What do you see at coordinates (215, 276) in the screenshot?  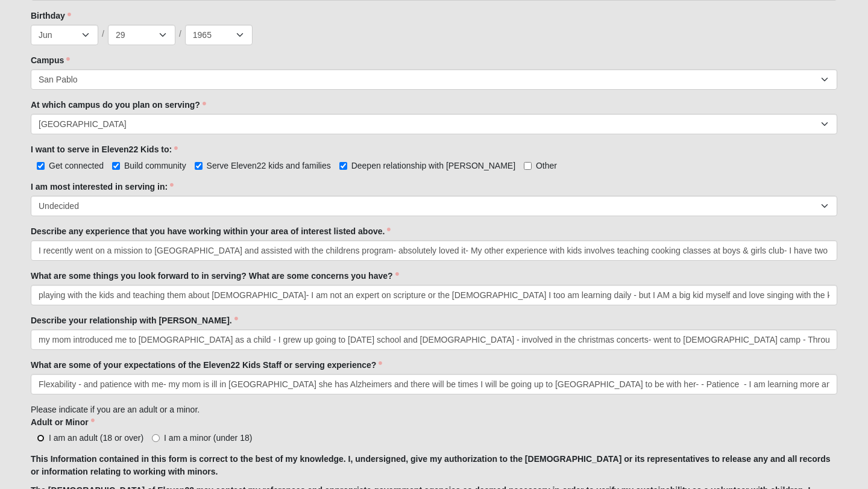 I see `label: What are some things you look forward to in serving? What are some concerns you have?` at bounding box center [215, 276].